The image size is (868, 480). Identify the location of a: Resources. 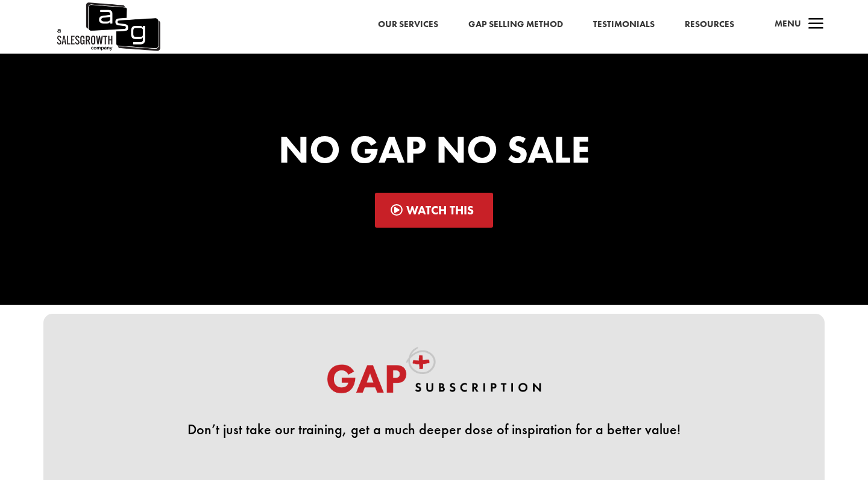
(710, 25).